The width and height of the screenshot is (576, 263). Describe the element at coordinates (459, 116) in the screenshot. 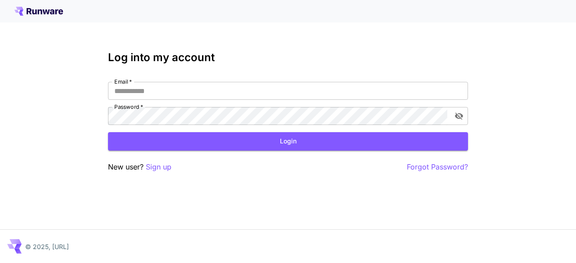

I see `button: toggle password visibility` at that location.